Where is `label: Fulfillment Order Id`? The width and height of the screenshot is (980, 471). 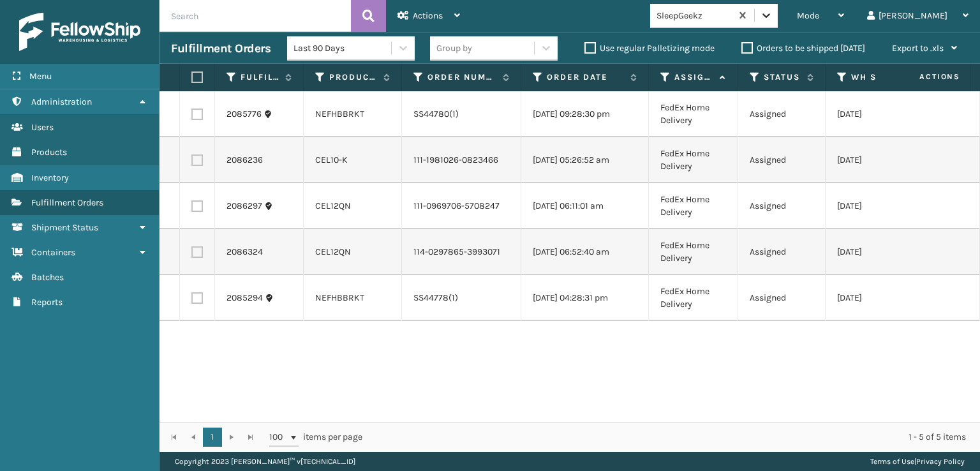
label: Fulfillment Order Id is located at coordinates (260, 77).